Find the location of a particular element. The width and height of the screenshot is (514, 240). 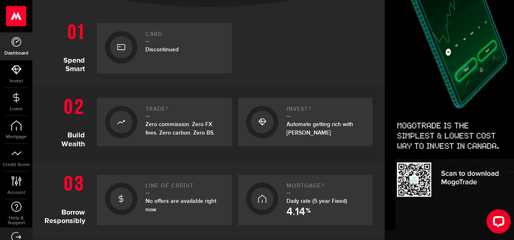

button: Open LiveChat chat widget is located at coordinates (19, 15).